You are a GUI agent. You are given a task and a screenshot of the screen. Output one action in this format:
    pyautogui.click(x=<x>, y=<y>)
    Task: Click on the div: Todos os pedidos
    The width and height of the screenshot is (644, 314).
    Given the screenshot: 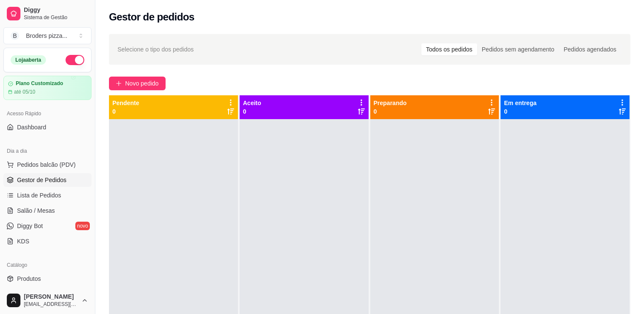 What is the action you would take?
    pyautogui.click(x=449, y=49)
    